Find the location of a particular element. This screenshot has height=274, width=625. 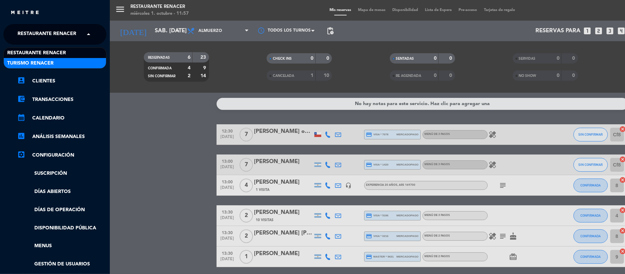

i: account_balance_wallet is located at coordinates (21, 99).